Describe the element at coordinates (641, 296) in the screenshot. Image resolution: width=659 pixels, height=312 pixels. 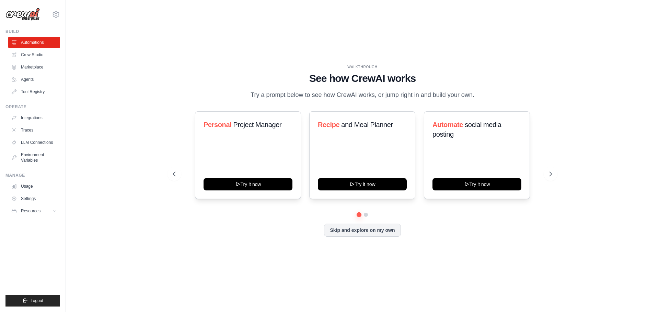
I see `div: Widget de chat` at that location.